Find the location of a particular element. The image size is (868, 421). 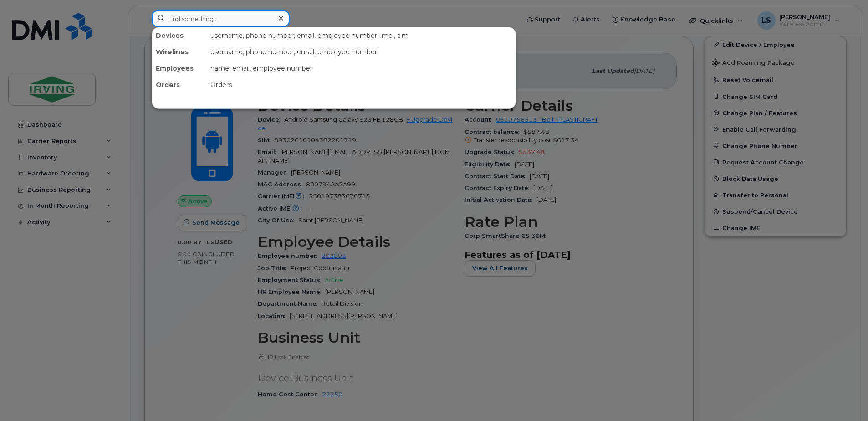

div: Wirelines is located at coordinates (180, 52).